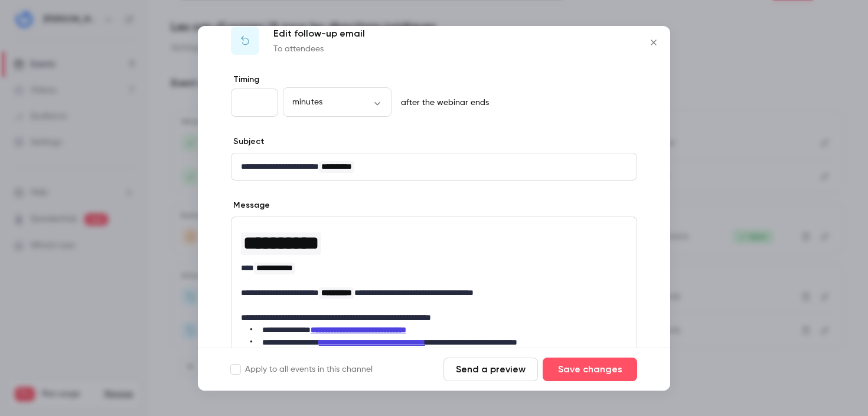 The height and width of the screenshot is (416, 868). I want to click on p: Edit follow-up email, so click(319, 34).